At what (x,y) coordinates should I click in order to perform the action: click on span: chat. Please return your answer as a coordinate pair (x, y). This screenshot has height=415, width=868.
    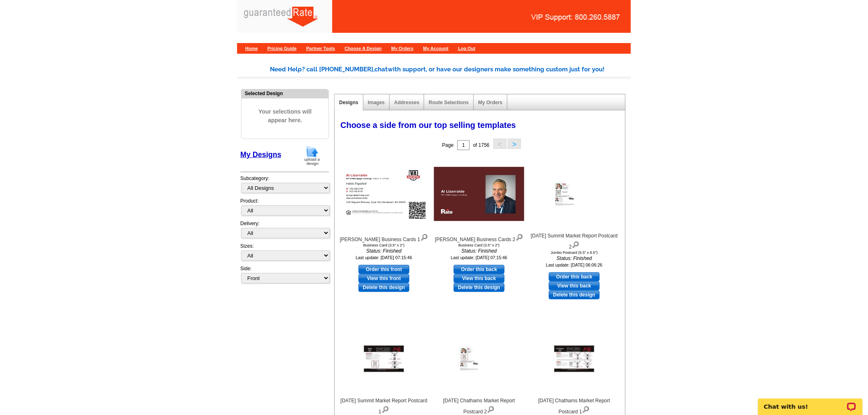
    Looking at the image, I should click on (381, 69).